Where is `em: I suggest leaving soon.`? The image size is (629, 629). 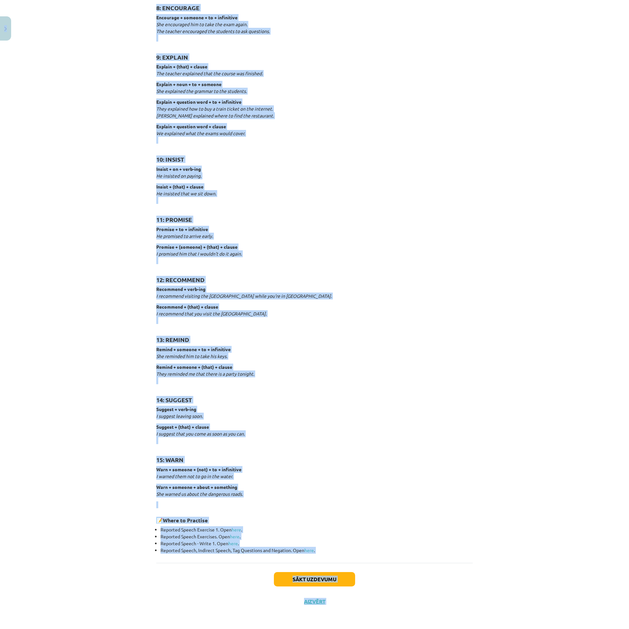
em: I suggest leaving soon. is located at coordinates (179, 416).